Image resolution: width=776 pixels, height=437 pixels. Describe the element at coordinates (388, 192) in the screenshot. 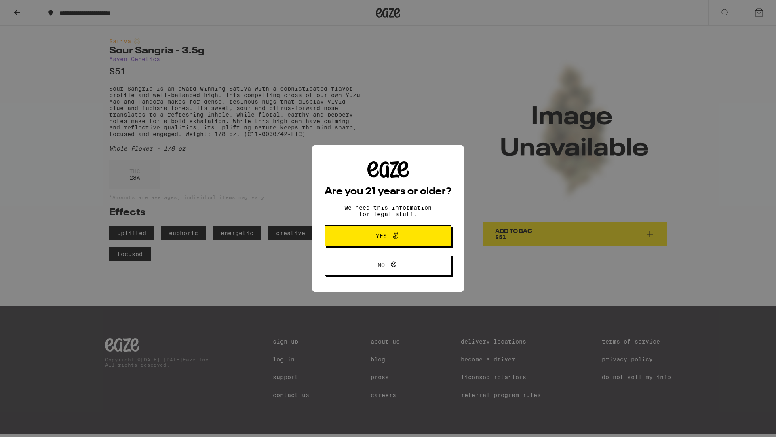

I see `h2: Are you 21 years or older?` at that location.